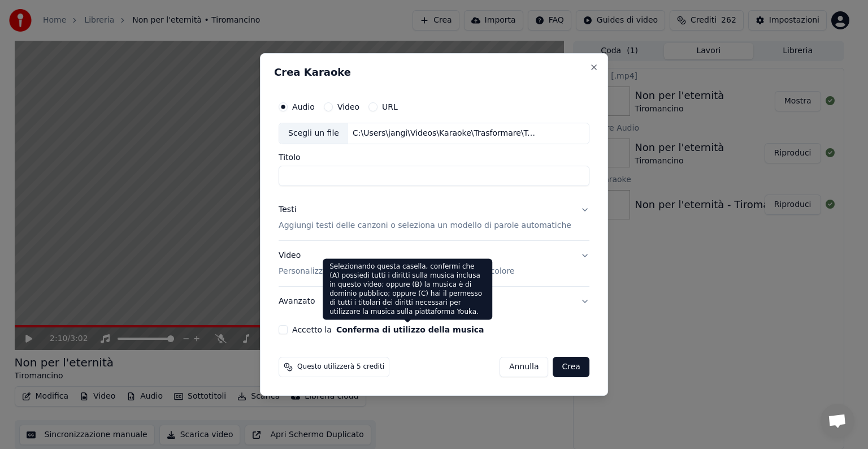 This screenshot has width=868, height=449. Describe the element at coordinates (434, 72) in the screenshot. I see `h2: Crea Karaoke` at that location.